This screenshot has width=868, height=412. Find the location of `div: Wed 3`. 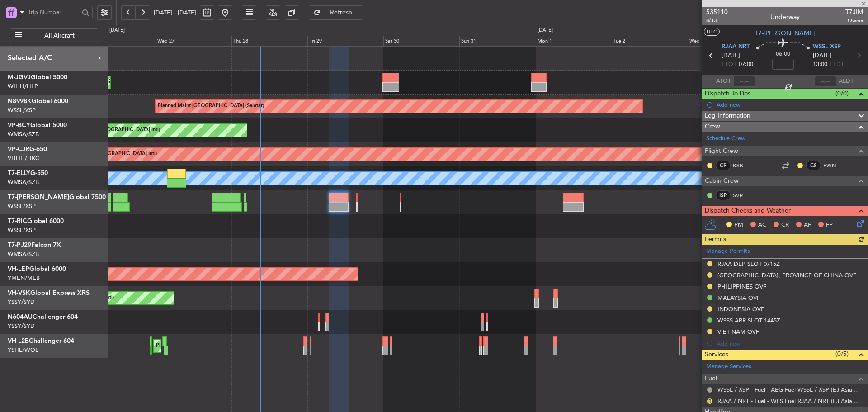

div: Wed 3 is located at coordinates (726, 41).